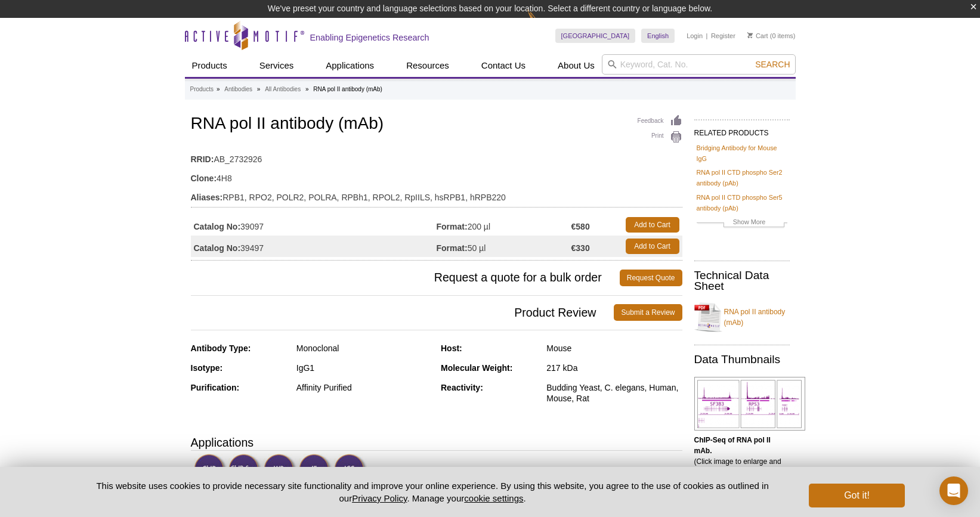  Describe the element at coordinates (437, 442) in the screenshot. I see `h3: Applications` at that location.